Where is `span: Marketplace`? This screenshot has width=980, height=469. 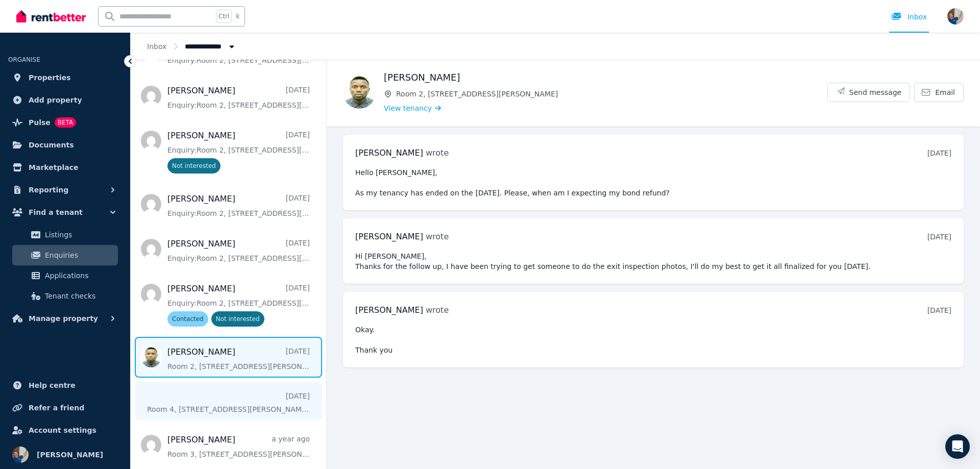
span: Marketplace is located at coordinates (53, 167).